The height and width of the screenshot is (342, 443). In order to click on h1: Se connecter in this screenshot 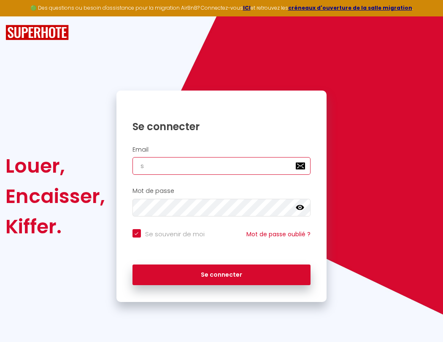, I will do `click(221, 127)`.